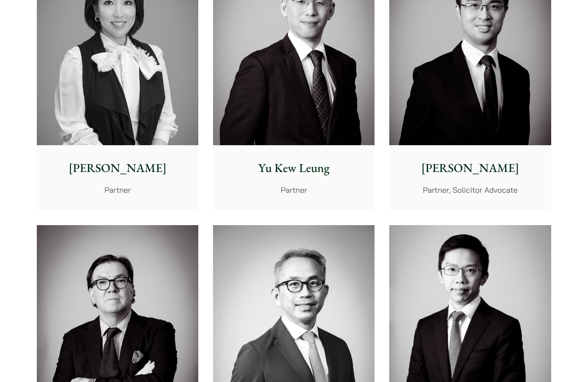  I want to click on p: Partner, Solicitor Advocate, so click(470, 189).